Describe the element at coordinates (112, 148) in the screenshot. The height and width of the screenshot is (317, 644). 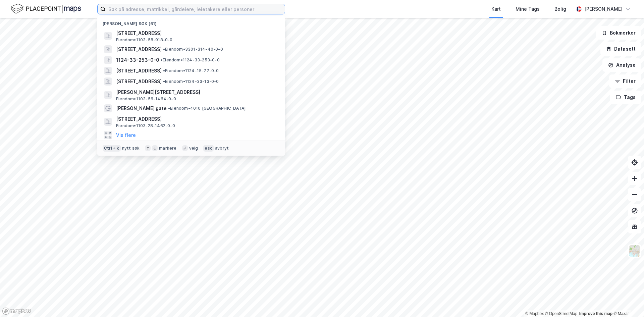
I see `div: Ctrl + k` at that location.